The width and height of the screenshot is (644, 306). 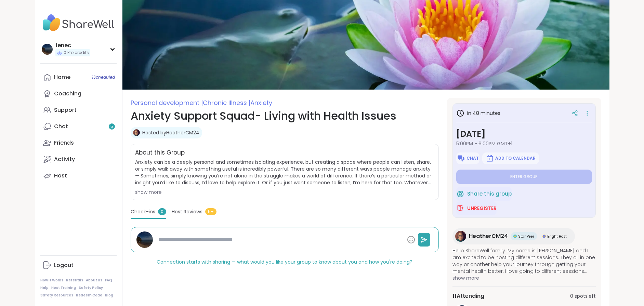 I want to click on span: 11 Attending, so click(x=469, y=296).